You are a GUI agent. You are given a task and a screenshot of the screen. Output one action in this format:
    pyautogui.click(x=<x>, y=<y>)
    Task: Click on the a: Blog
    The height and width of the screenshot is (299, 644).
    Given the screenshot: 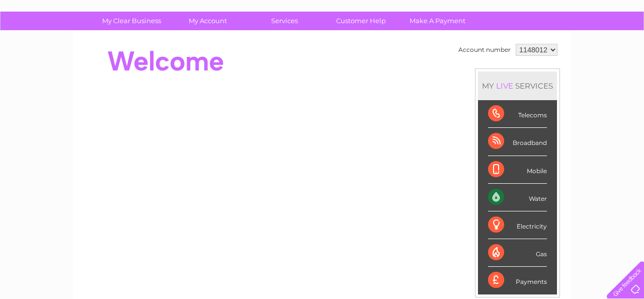 What is the action you would take?
    pyautogui.click(x=563, y=46)
    